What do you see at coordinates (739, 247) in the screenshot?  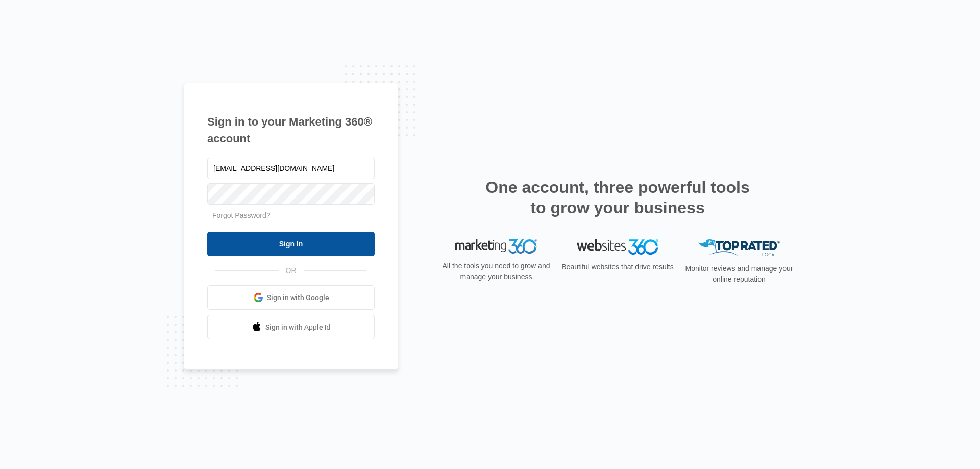 I see `img: Top Rated Local` at bounding box center [739, 247].